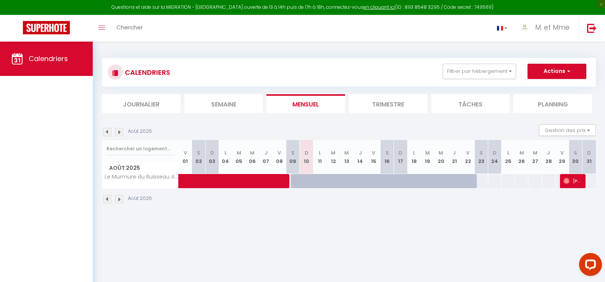 Image resolution: width=605 pixels, height=282 pixels. Describe the element at coordinates (239, 157) in the screenshot. I see `th: 05` at that location.